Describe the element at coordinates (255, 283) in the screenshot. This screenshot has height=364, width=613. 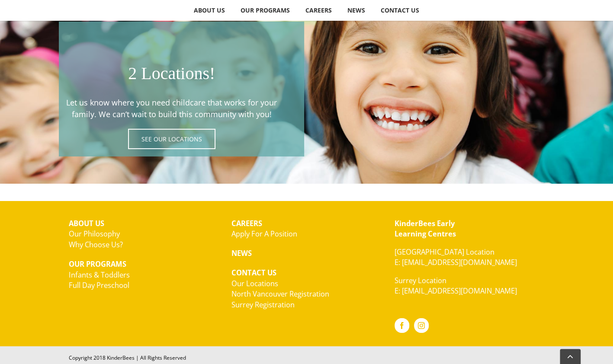
I see `a: Our Locations` at that location.